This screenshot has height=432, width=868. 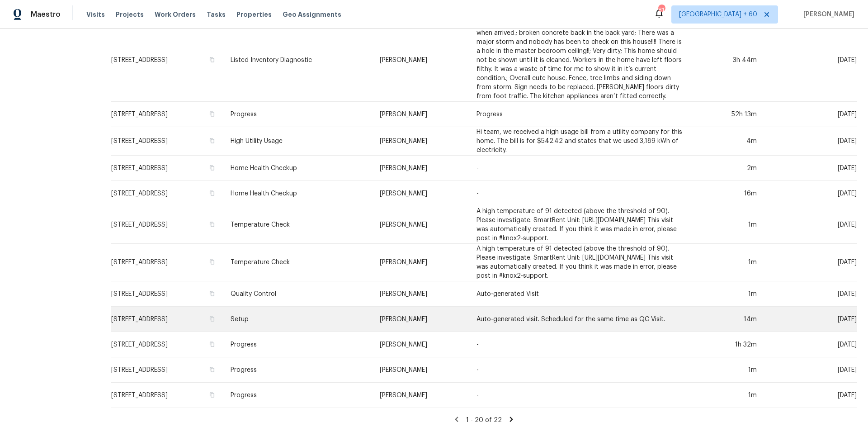 What do you see at coordinates (130, 15) in the screenshot?
I see `span: Projects` at bounding box center [130, 15].